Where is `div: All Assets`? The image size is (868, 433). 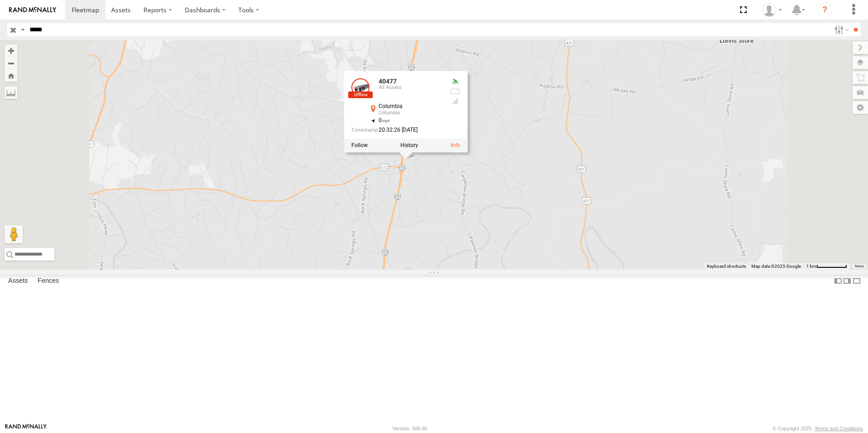
div: All Assets is located at coordinates (410, 88).